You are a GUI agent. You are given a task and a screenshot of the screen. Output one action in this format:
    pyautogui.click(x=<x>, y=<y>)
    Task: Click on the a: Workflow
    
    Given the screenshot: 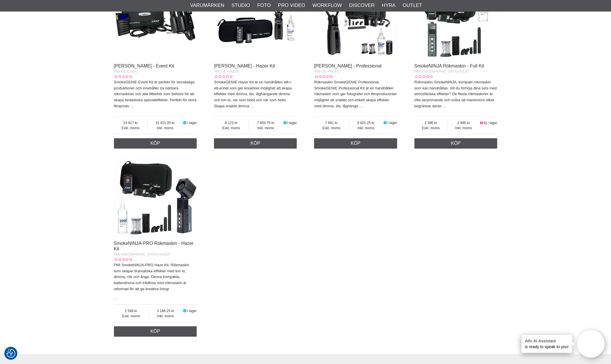 What is the action you would take?
    pyautogui.click(x=327, y=6)
    